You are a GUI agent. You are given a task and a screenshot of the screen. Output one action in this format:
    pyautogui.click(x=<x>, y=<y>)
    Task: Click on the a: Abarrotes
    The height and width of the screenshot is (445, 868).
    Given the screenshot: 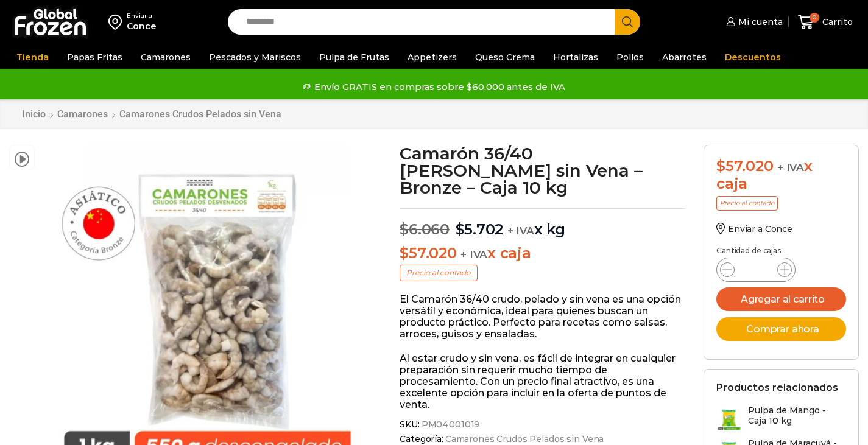 What is the action you would take?
    pyautogui.click(x=684, y=57)
    